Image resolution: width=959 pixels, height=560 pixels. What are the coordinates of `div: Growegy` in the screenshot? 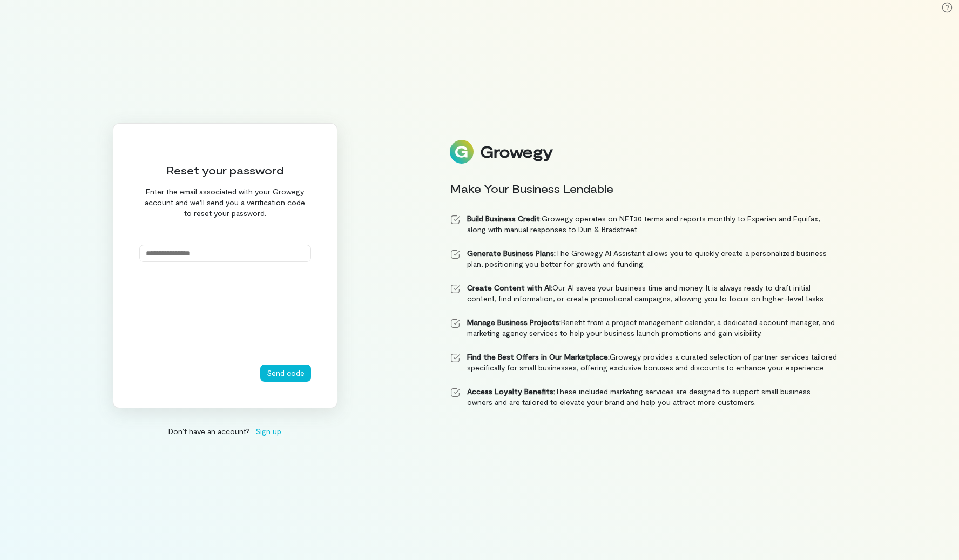 It's located at (516, 151).